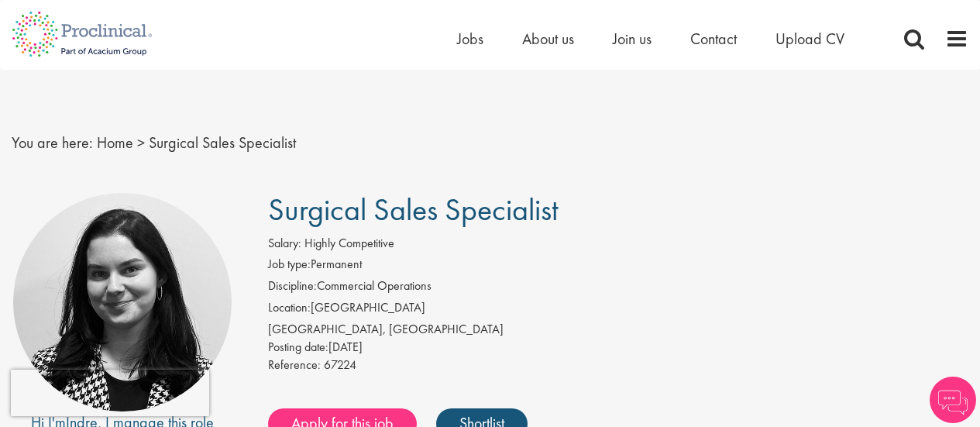 The image size is (980, 427). Describe the element at coordinates (548, 39) in the screenshot. I see `a: About us` at that location.